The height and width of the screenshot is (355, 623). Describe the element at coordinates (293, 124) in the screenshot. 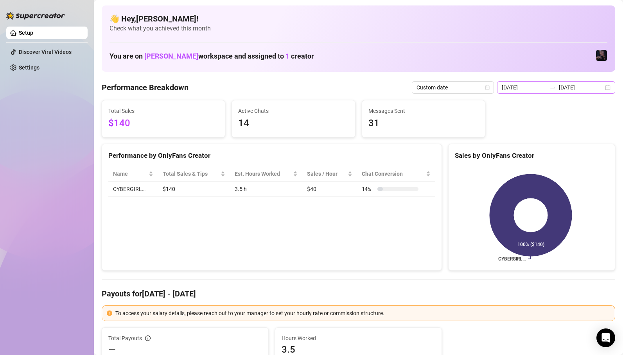

I see `span: 14` at that location.